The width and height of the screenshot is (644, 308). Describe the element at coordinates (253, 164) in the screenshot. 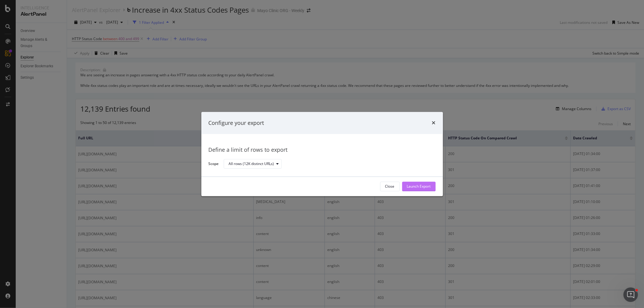

I see `button: All rows (12K distinct URLs)` at that location.